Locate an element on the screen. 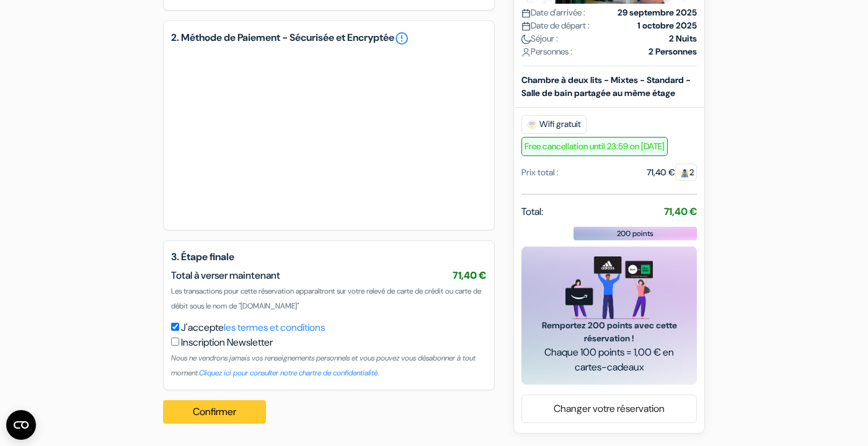 This screenshot has height=446, width=868. small: Nous ne vendrons jamais vos renseignements personnels et vous pouvez vous désabonner à tout moment. is located at coordinates (323, 365).